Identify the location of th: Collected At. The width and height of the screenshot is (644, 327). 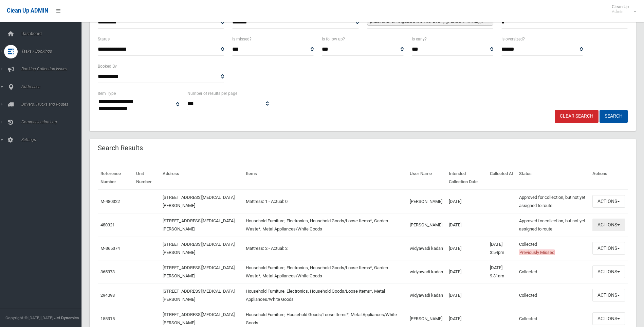
(502, 177).